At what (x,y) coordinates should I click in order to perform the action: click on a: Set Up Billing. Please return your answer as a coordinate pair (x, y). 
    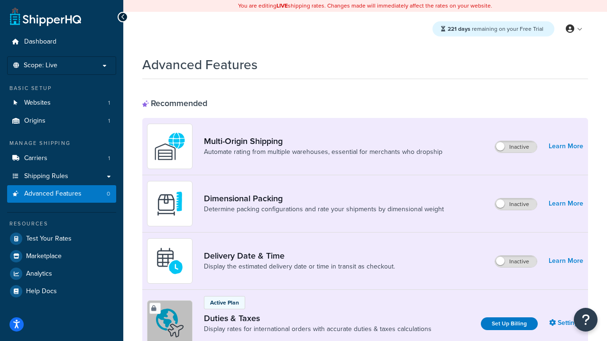
    Looking at the image, I should click on (509, 324).